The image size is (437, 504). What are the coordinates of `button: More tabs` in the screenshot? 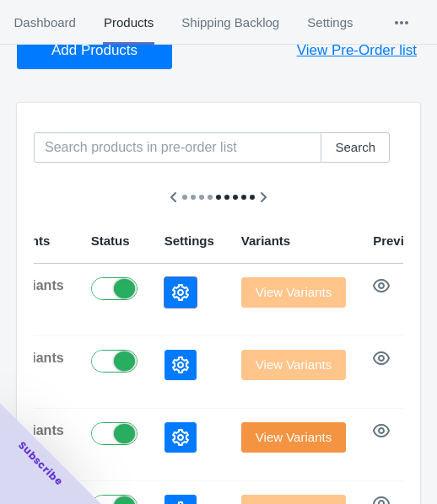 It's located at (401, 23).